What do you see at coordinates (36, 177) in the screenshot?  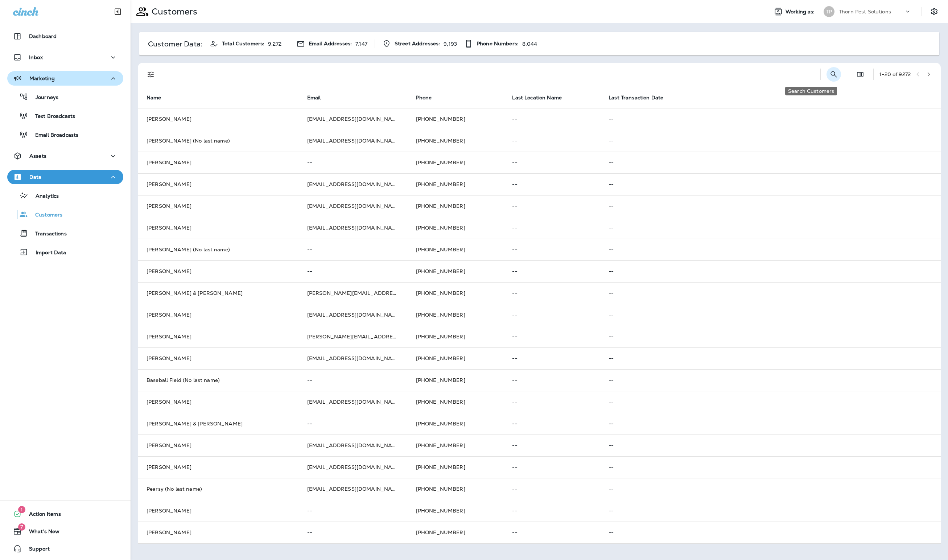 I see `p: Data` at bounding box center [36, 177].